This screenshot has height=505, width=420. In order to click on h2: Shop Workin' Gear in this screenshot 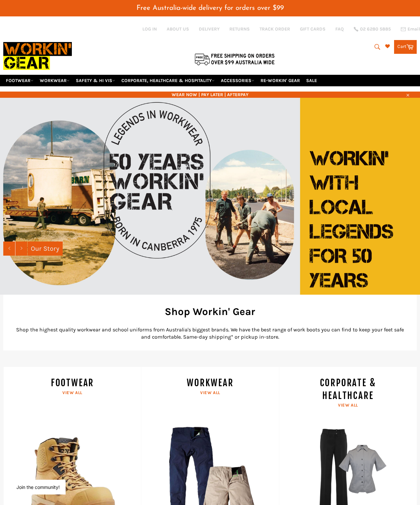, I will do `click(210, 311)`.